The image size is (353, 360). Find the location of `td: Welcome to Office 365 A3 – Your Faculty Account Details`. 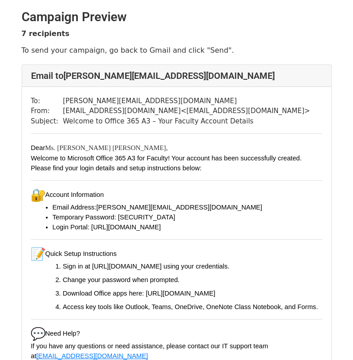

td: Welcome to Office 365 A3 – Your Faculty Account Details is located at coordinates (187, 121).